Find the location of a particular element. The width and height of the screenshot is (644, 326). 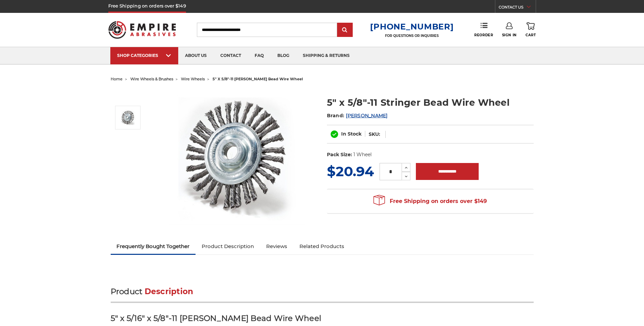

dt: Pack Size: is located at coordinates (340, 154).